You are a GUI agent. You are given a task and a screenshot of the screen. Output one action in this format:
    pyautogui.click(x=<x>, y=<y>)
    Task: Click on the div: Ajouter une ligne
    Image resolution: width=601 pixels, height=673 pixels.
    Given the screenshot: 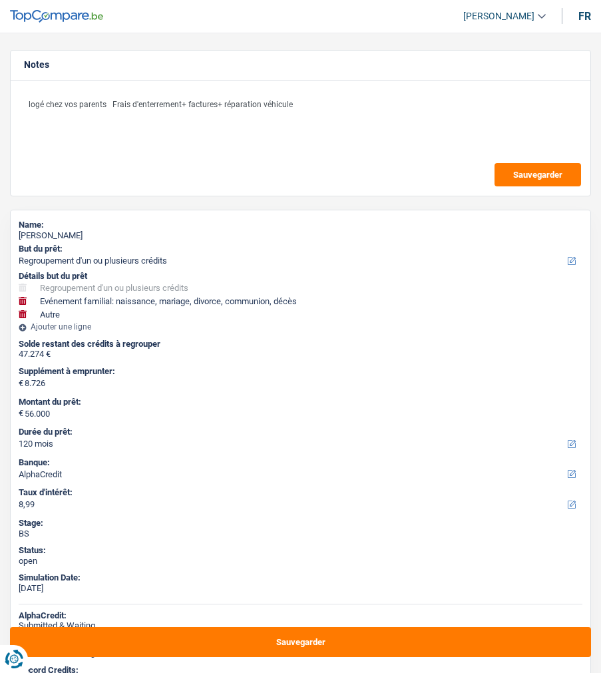 What is the action you would take?
    pyautogui.click(x=300, y=327)
    